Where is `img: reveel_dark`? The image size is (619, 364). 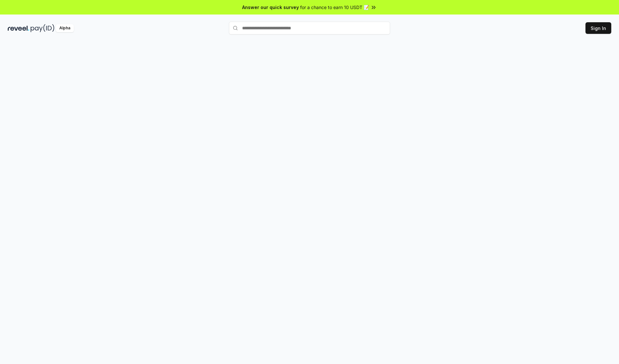
img: reveel_dark is located at coordinates (19, 28).